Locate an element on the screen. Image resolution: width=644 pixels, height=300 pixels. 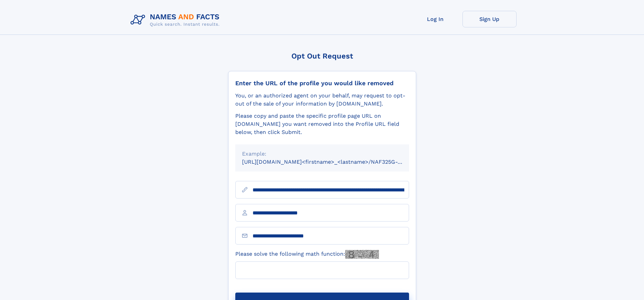
label: Please solve the following math function: is located at coordinates (307, 254).